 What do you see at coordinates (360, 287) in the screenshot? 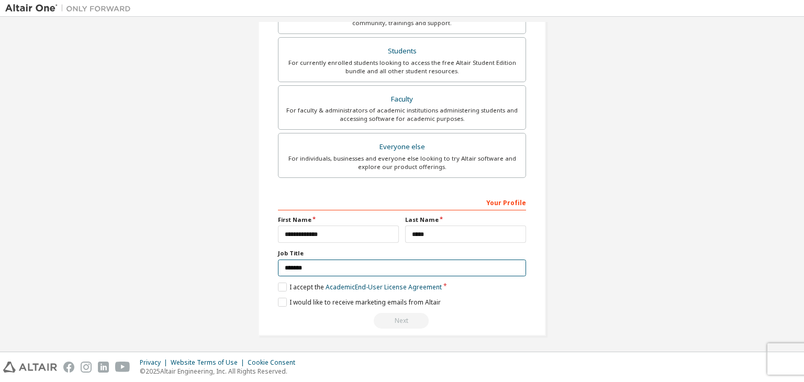
I see `label: I accept the` at bounding box center [360, 287].